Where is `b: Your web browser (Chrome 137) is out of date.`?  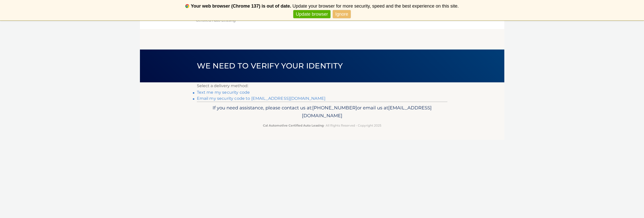
b: Your web browser (Chrome 137) is out of date. is located at coordinates (241, 6).